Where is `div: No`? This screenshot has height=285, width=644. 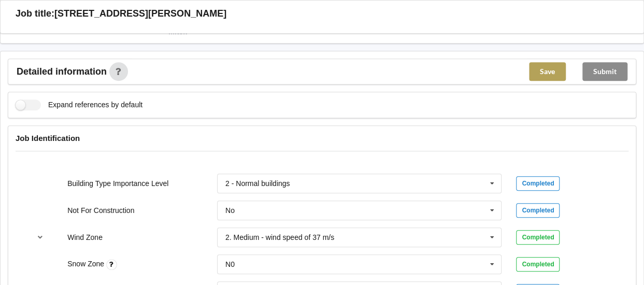 div: No is located at coordinates (230, 210).